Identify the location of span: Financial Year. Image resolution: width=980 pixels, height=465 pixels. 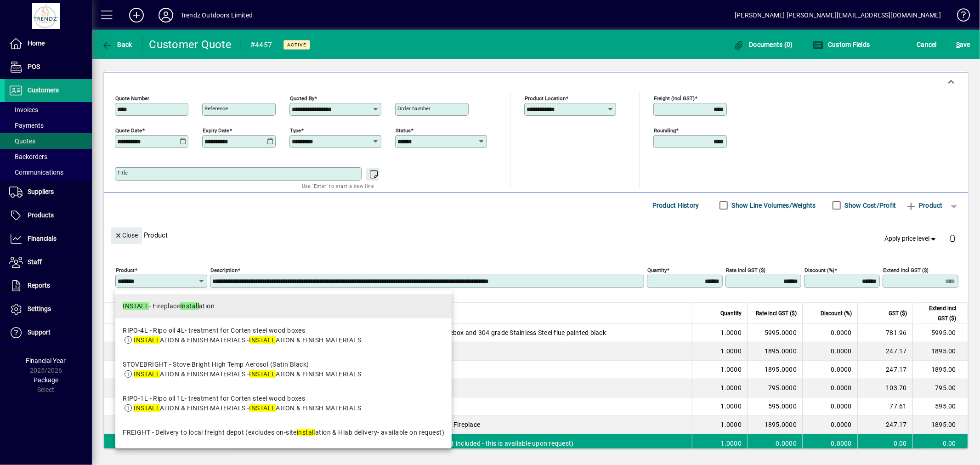
(46, 361).